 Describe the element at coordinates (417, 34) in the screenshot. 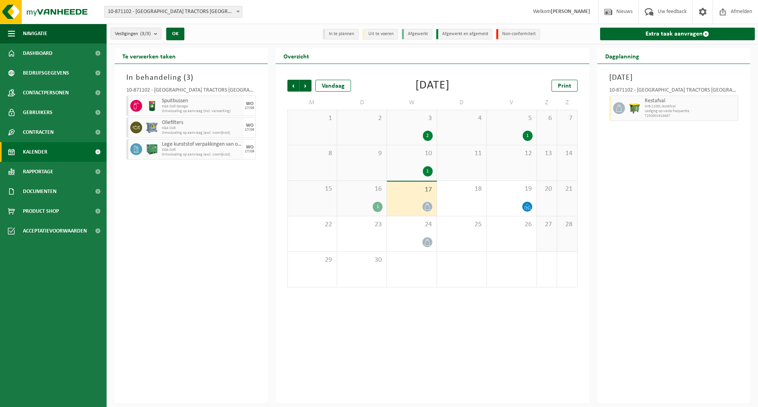

I see `li: Afgewerkt` at that location.